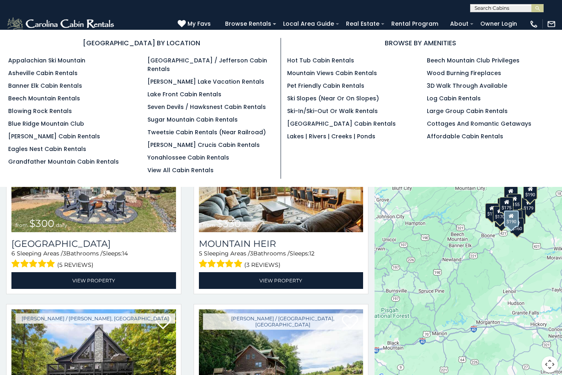 This screenshot has width=562, height=375. Describe the element at coordinates (362, 24) in the screenshot. I see `a: Real Estate` at that location.